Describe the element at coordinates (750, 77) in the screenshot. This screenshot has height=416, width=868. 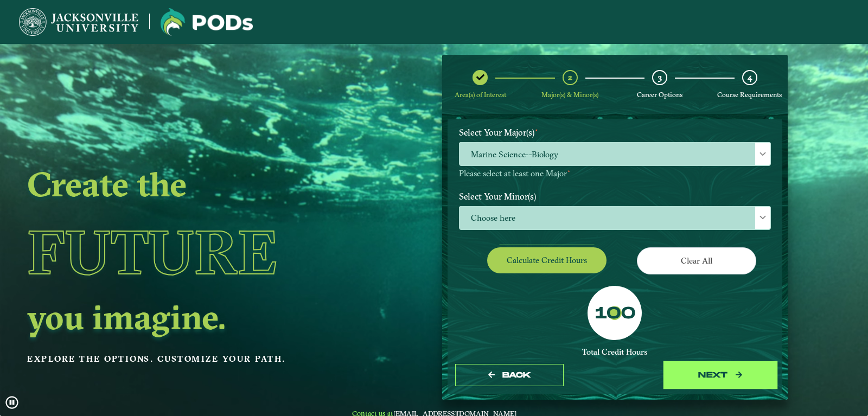
I see `span: 4` at that location.